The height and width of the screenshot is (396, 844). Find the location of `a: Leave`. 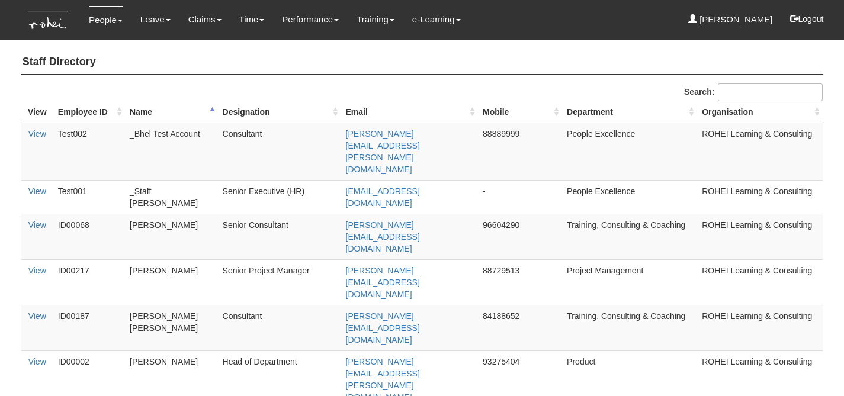

a: Leave is located at coordinates (155, 20).